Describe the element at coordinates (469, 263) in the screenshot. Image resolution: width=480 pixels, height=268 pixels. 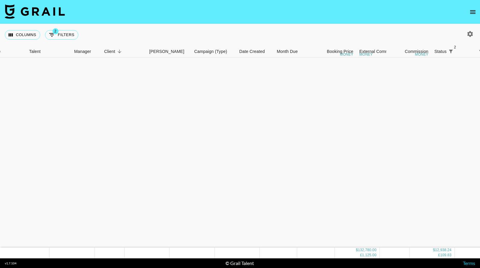
I see `a: Terms` at that location.